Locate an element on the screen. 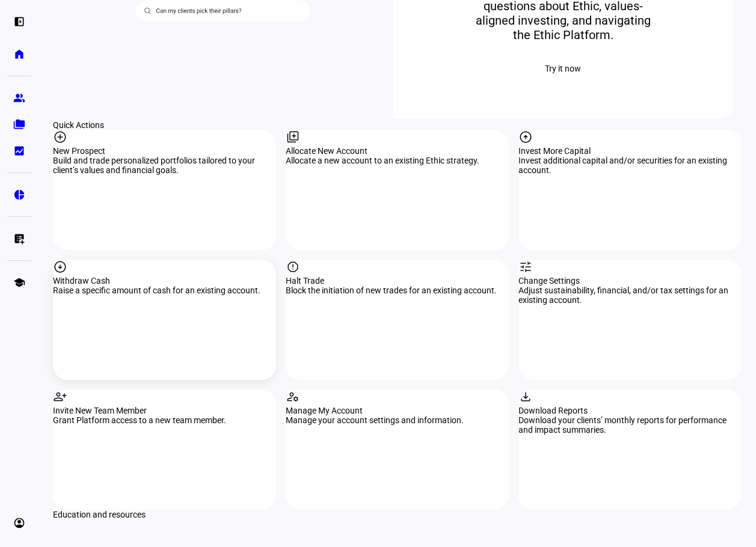 The image size is (756, 547). mat-icon: arrow_circle_up is located at coordinates (526, 137).